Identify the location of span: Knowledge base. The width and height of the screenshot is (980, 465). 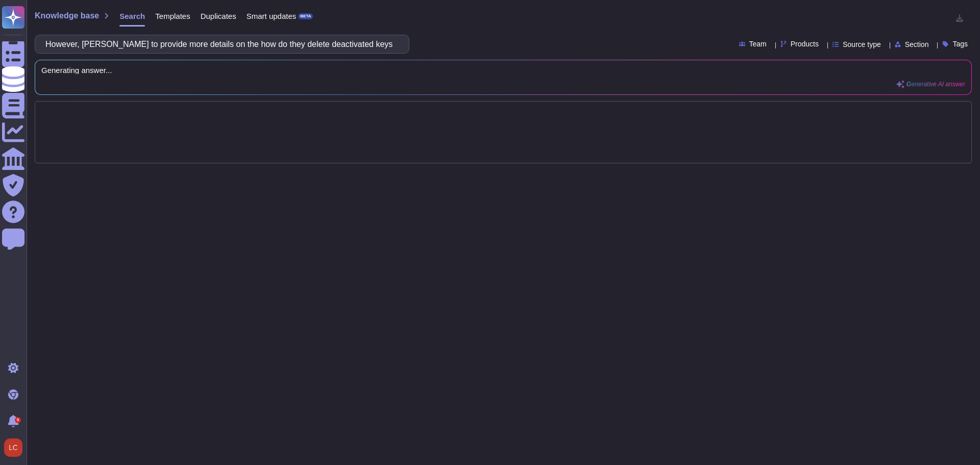
(67, 16).